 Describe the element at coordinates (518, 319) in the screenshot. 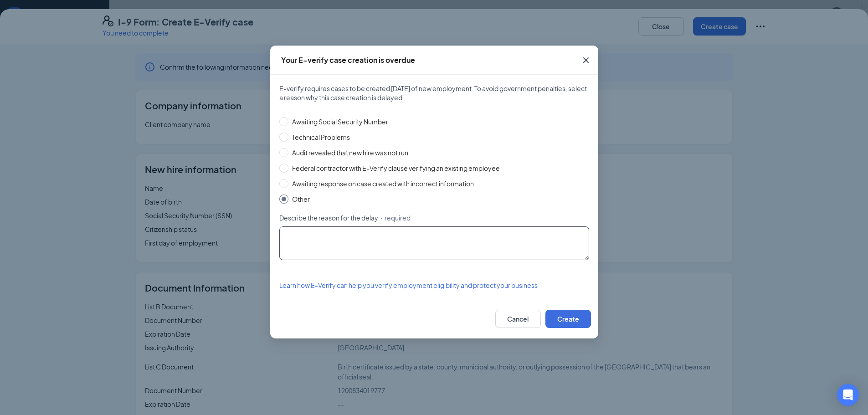

I see `button: Cancel` at that location.